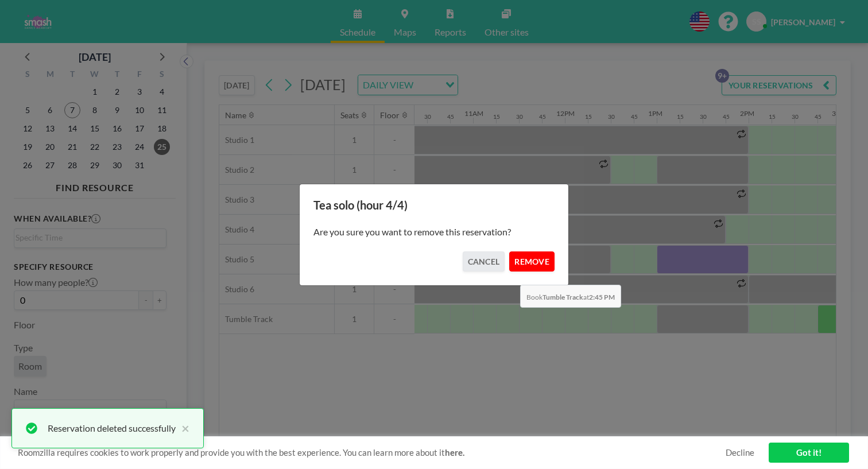  I want to click on h3: Tea solo (hour 4/4), so click(434, 205).